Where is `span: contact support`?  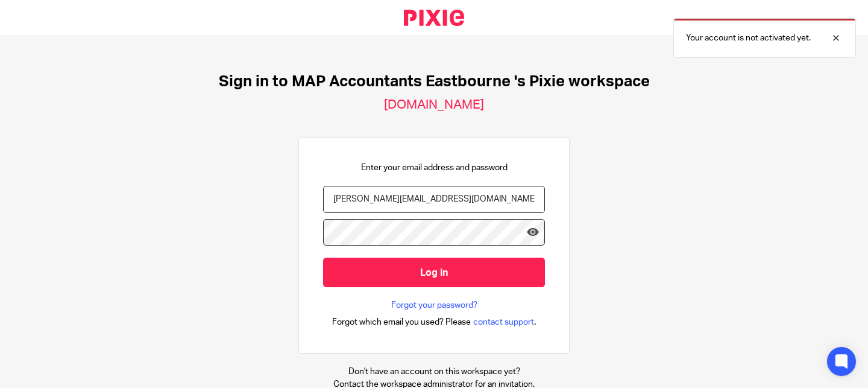
span: contact support is located at coordinates (503, 322).